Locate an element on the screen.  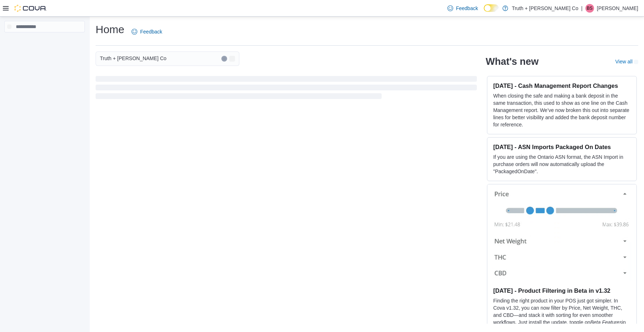
button: Clear input is located at coordinates (224, 59).